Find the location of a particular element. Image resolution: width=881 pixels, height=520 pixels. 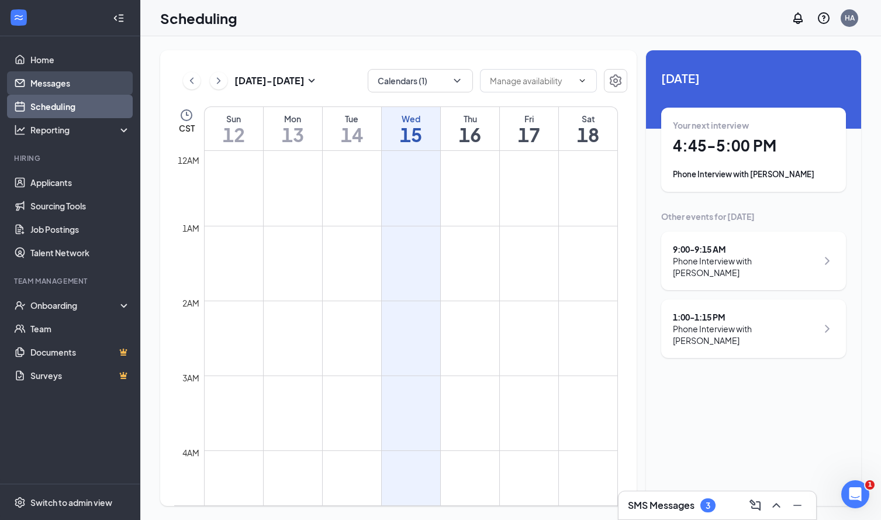

div: Sun is located at coordinates (234, 119).